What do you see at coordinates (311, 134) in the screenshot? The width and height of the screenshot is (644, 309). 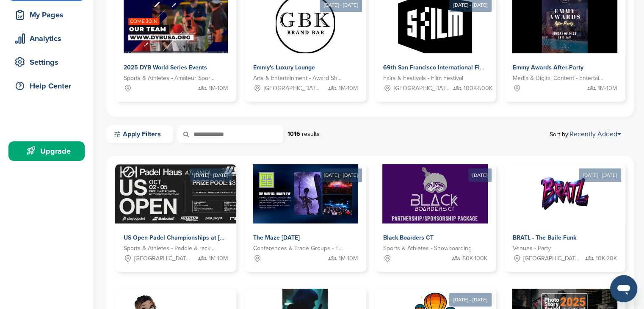 I see `span: results` at bounding box center [311, 134].